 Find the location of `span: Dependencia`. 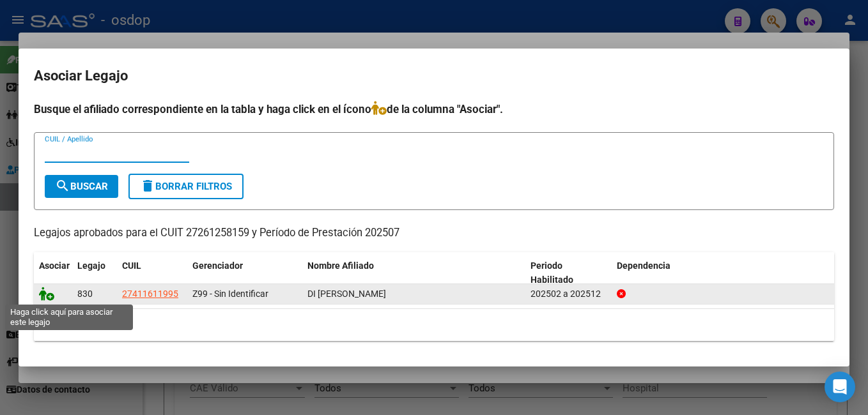

span: Dependencia is located at coordinates (644, 266).